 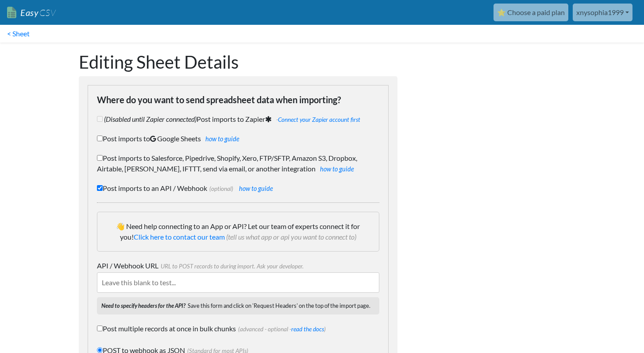 What do you see at coordinates (220, 189) in the screenshot?
I see `span: (optional)` at bounding box center [220, 189].